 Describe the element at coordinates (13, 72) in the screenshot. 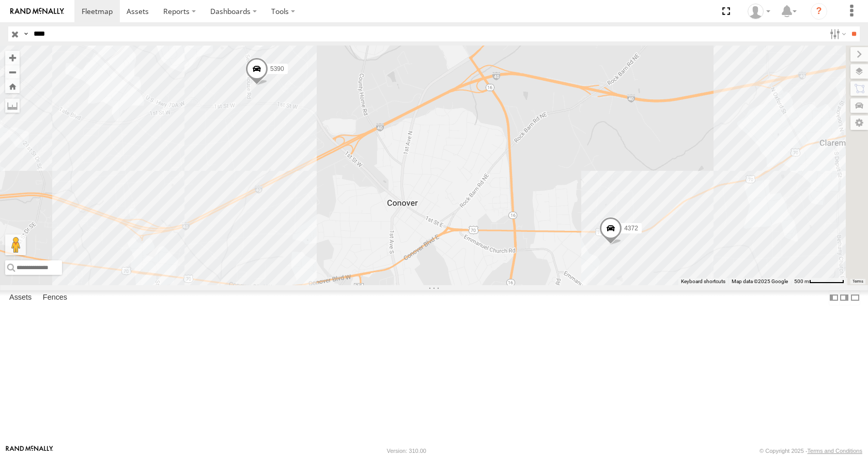

I see `button: Zoom out` at that location.